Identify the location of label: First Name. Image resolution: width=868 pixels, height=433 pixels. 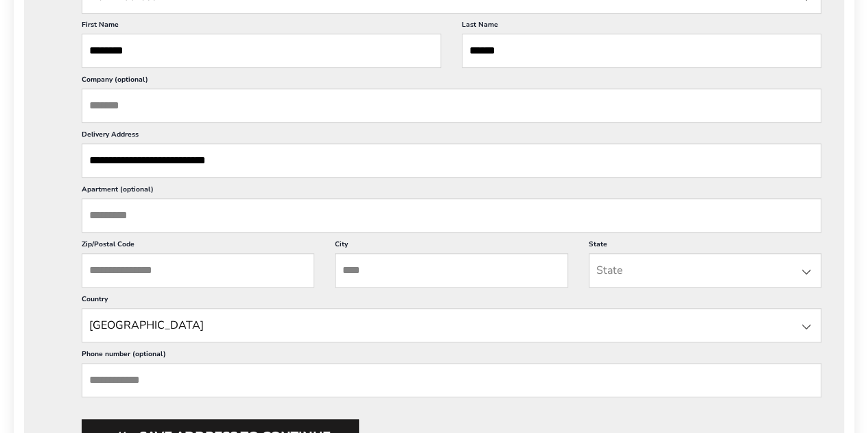
(261, 27).